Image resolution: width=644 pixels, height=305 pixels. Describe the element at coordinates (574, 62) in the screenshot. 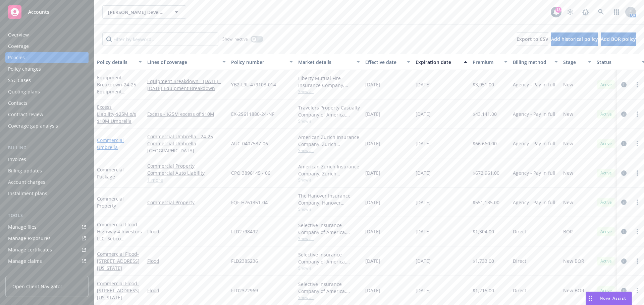

I see `div: Stage` at that location.